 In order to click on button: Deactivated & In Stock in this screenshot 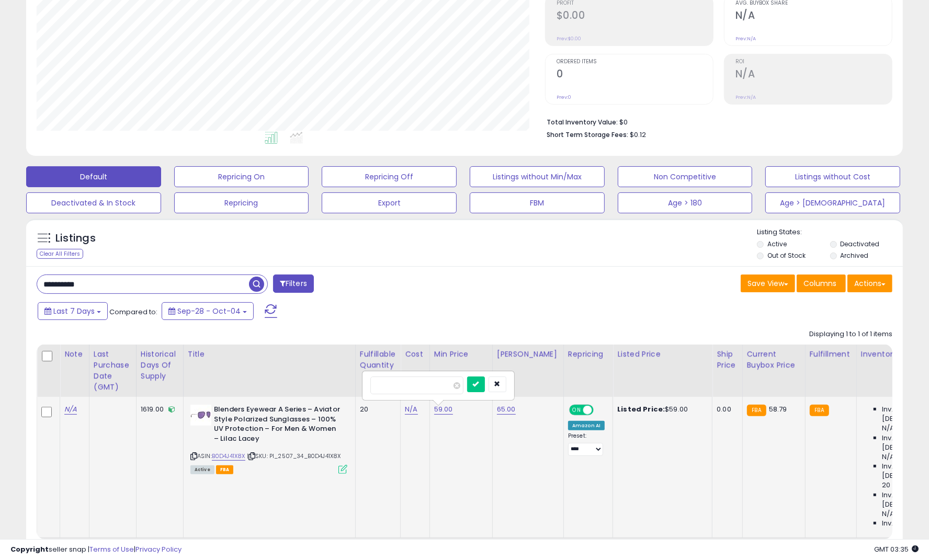, I will do `click(94, 203)`.